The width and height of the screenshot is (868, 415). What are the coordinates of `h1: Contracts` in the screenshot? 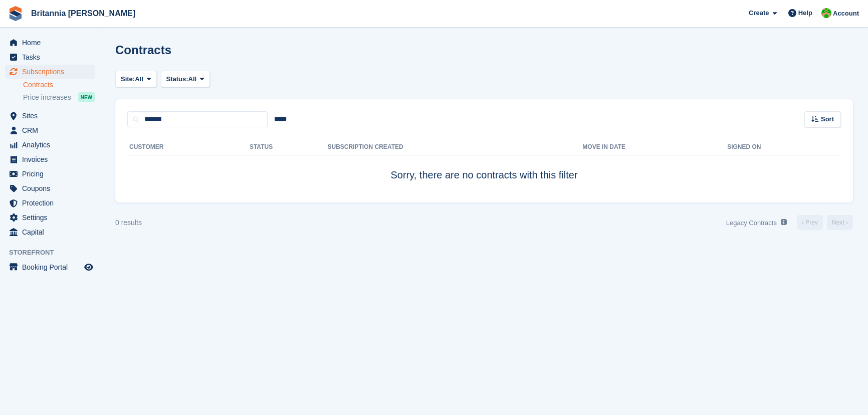 It's located at (143, 50).